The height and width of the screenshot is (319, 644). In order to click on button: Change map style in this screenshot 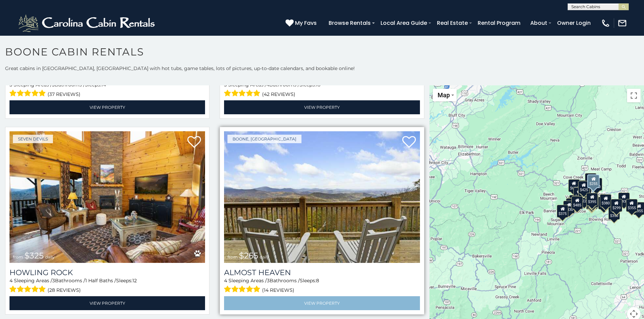, I will do `click(445, 95)`.